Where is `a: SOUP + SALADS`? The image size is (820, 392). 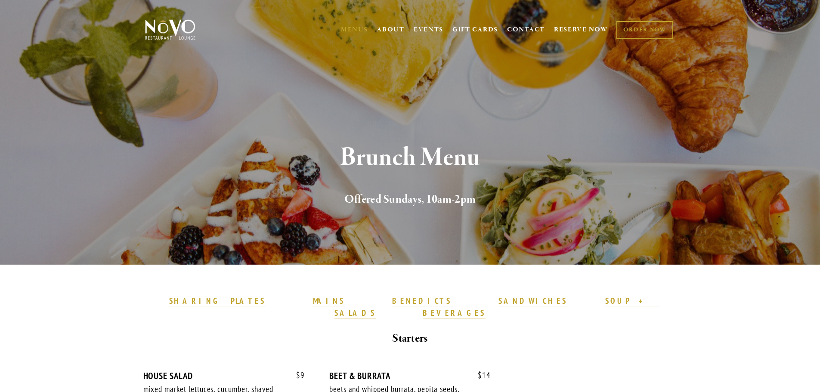
a: SOUP + SALADS is located at coordinates (497, 307).